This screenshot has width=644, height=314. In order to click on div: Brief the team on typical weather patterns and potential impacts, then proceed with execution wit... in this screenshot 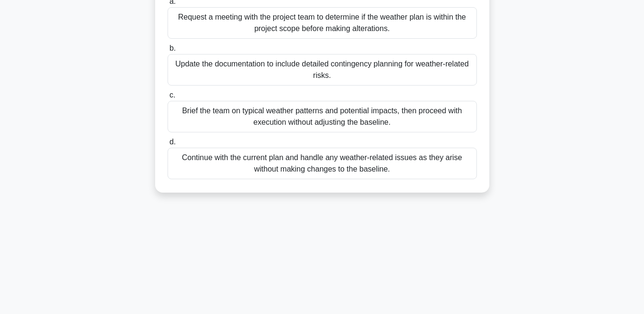, I will do `click(323, 117)`.